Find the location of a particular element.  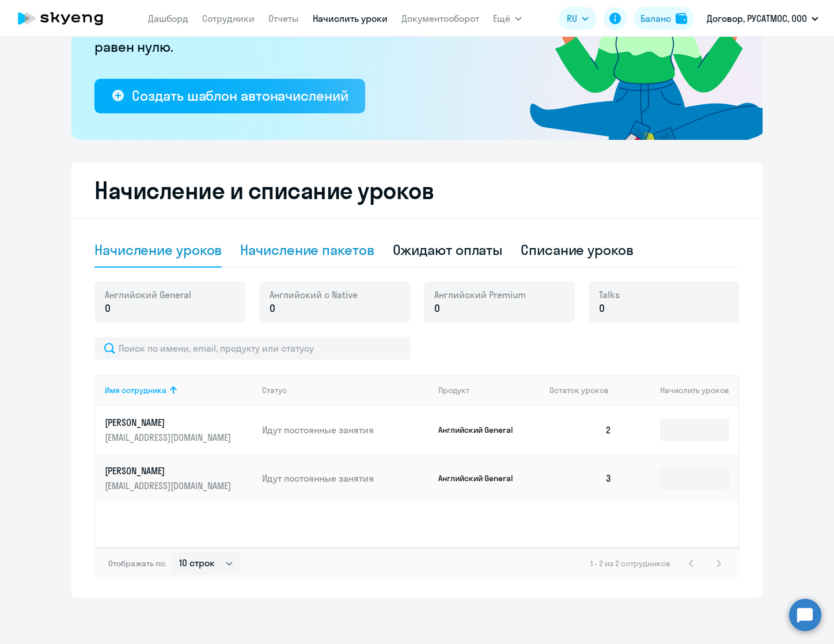

div: Списание уроков is located at coordinates (577, 250).